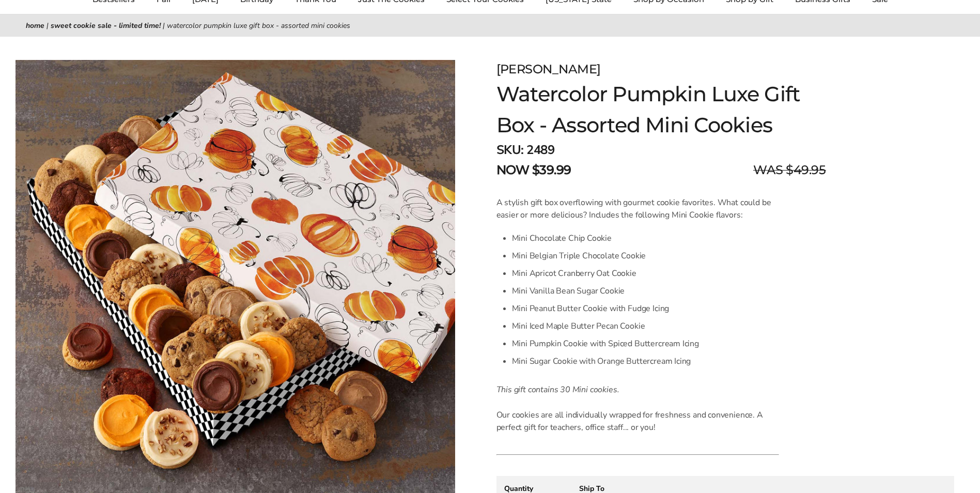 This screenshot has height=493, width=980. I want to click on p: A stylish gift box overflowing with gourmet cookie favorites. What could be easier or more delici..., so click(637, 209).